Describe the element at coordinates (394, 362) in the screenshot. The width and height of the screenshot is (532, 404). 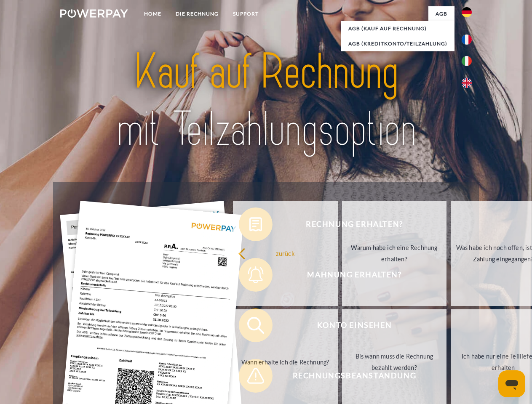
I see `div: Bis wann muss die Rechnung bezahlt werden?` at that location.